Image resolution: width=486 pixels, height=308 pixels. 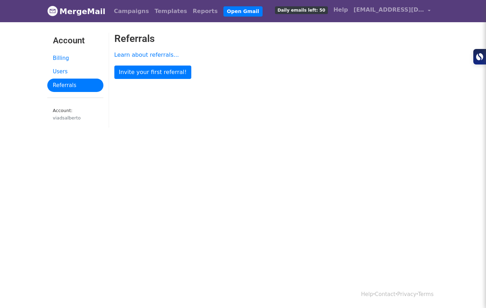 What do you see at coordinates (75, 41) in the screenshot?
I see `h3: Account` at bounding box center [75, 41].